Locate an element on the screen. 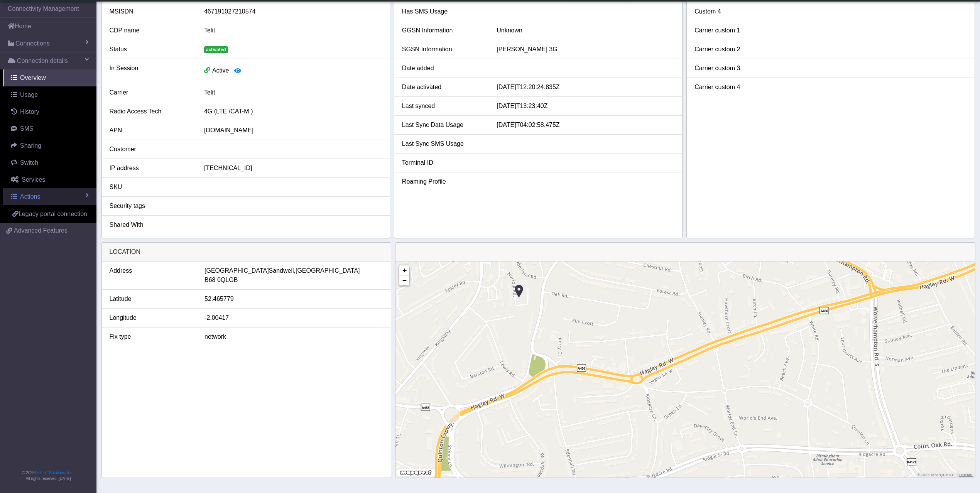 The width and height of the screenshot is (980, 493). a: History is located at coordinates (50, 112).